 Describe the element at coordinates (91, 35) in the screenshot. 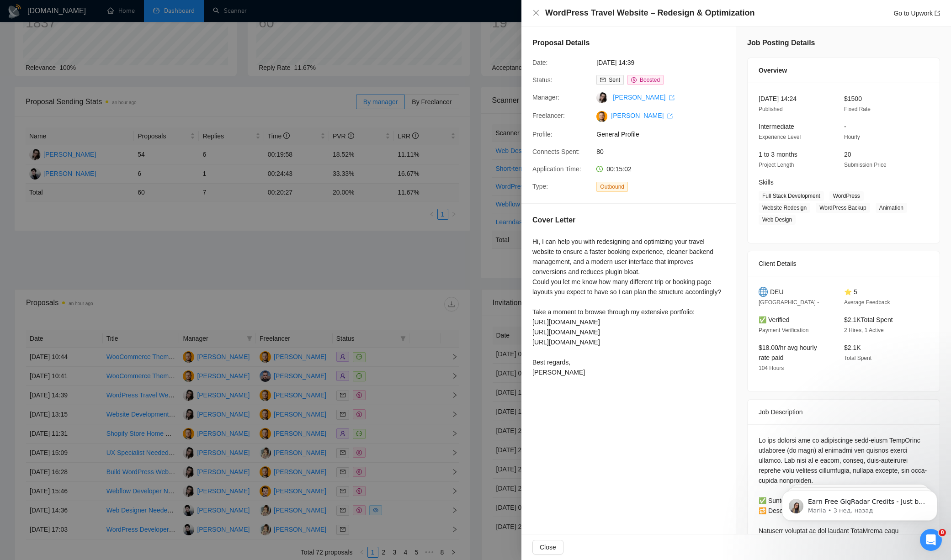

I see `div: message notification from Mariia, 3 нед. назад. Earn Free GigRadar Credits - Just by Sharing Your...` at that location.